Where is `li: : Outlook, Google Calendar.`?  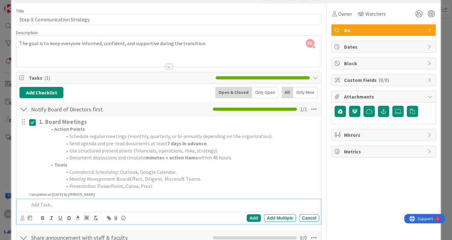 li: : Outlook, Google Calendar. is located at coordinates (182, 172).